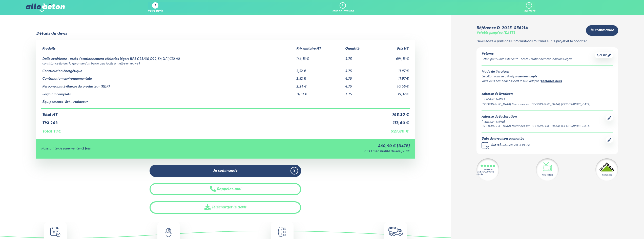 This screenshot has width=644, height=239. I want to click on div: Adresse de facturation, so click(536, 117).